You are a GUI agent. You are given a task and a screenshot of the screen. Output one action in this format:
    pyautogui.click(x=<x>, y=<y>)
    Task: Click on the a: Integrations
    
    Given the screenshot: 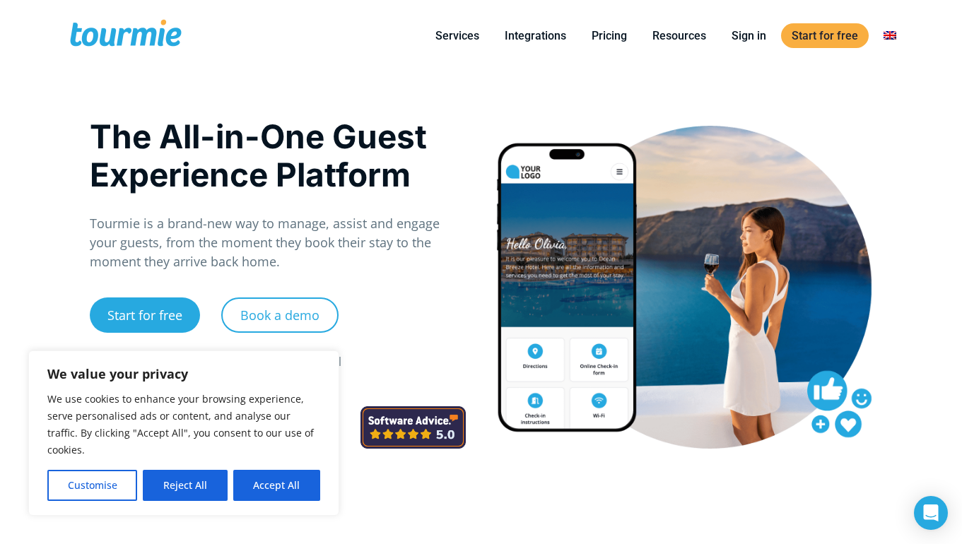 What is the action you would take?
    pyautogui.click(x=535, y=35)
    